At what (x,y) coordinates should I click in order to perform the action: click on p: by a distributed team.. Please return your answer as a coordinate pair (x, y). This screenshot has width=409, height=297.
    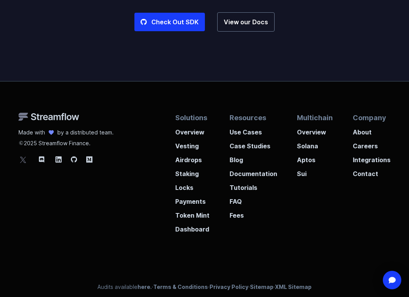
    Looking at the image, I should click on (85, 132).